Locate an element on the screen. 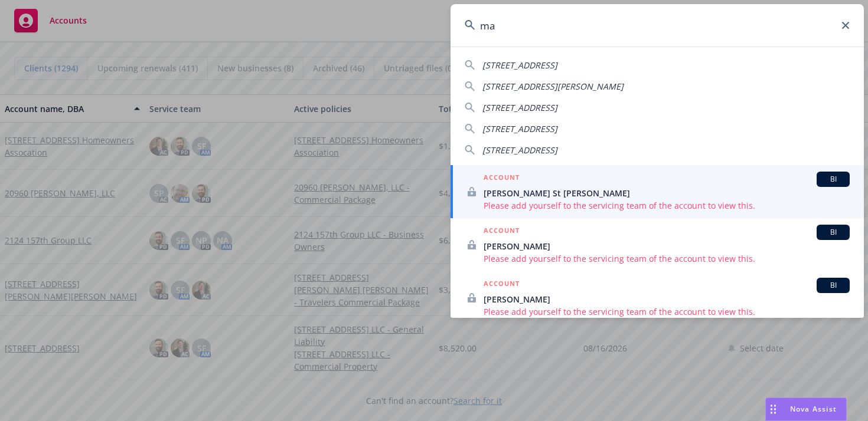 The height and width of the screenshot is (421, 868). span: Nova Assist is located at coordinates (813, 409).